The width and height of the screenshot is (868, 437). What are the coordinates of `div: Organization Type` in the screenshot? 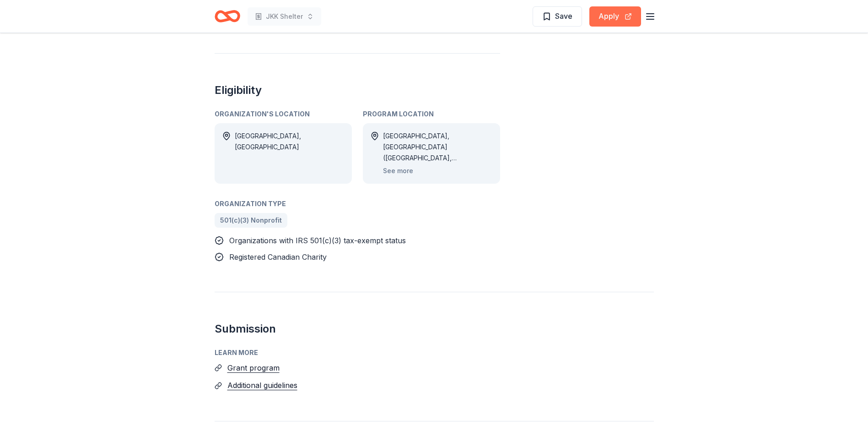 It's located at (357, 204).